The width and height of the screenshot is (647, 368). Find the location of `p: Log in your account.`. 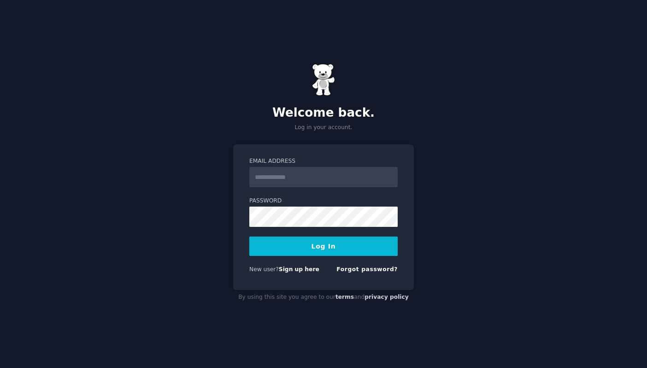

p: Log in your account. is located at coordinates (324, 128).